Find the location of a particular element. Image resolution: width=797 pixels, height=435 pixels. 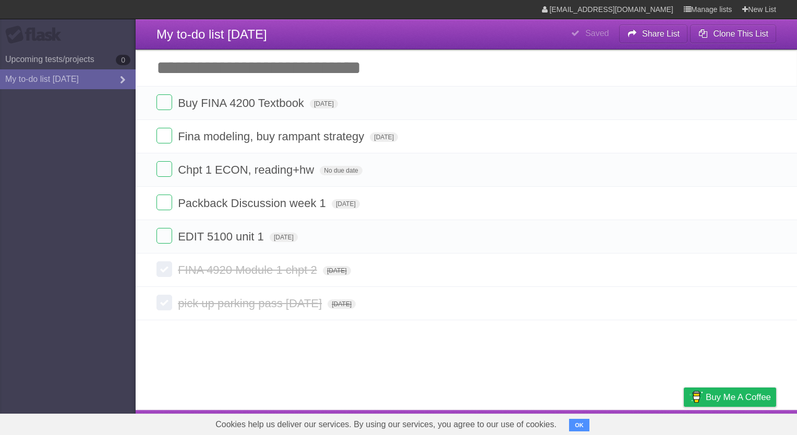

button: OK is located at coordinates (579, 425).